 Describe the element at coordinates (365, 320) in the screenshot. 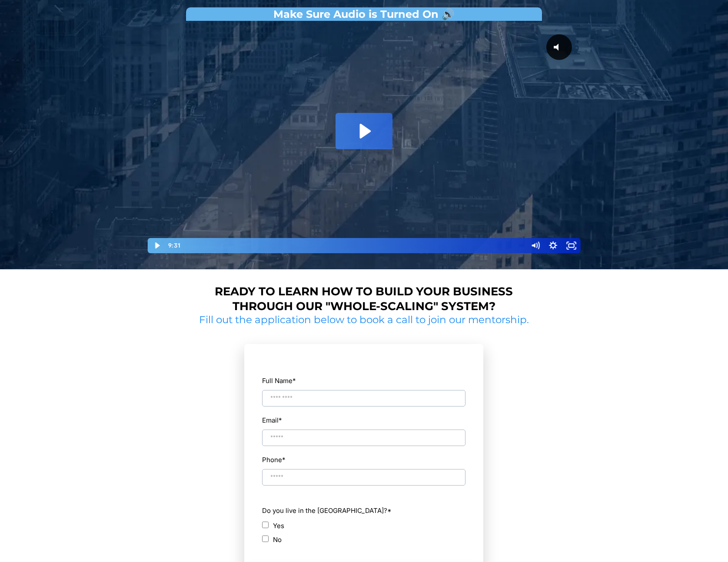

I see `h2: Fill out the application below to book a call to join our mentorship.` at that location.